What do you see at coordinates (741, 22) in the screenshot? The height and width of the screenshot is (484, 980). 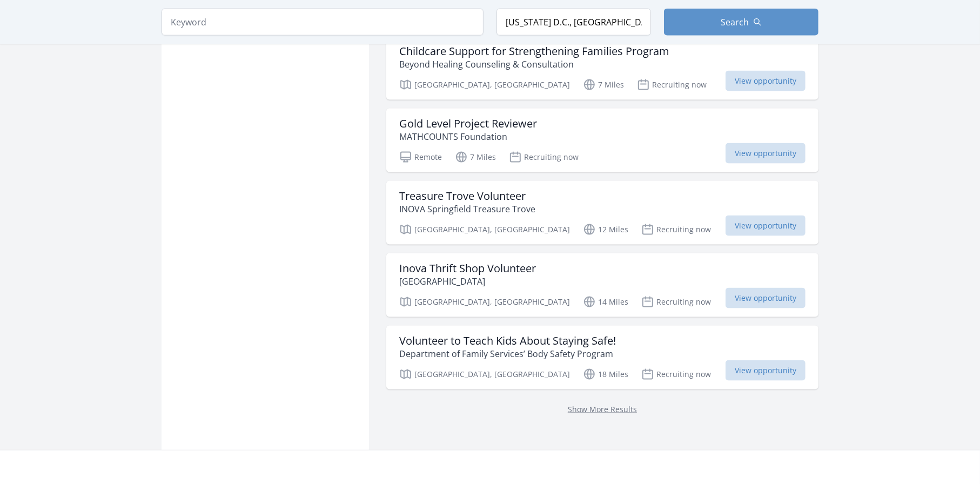 I see `button: Search` at bounding box center [741, 22].